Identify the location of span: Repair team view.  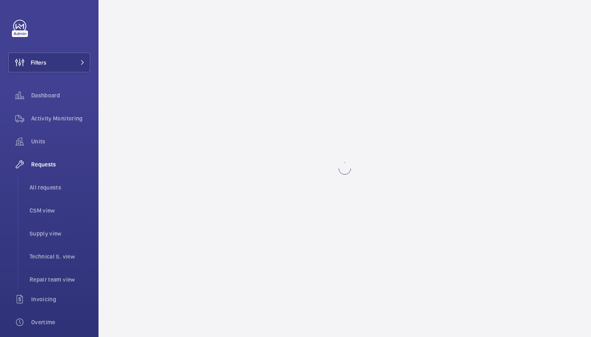
(60, 279).